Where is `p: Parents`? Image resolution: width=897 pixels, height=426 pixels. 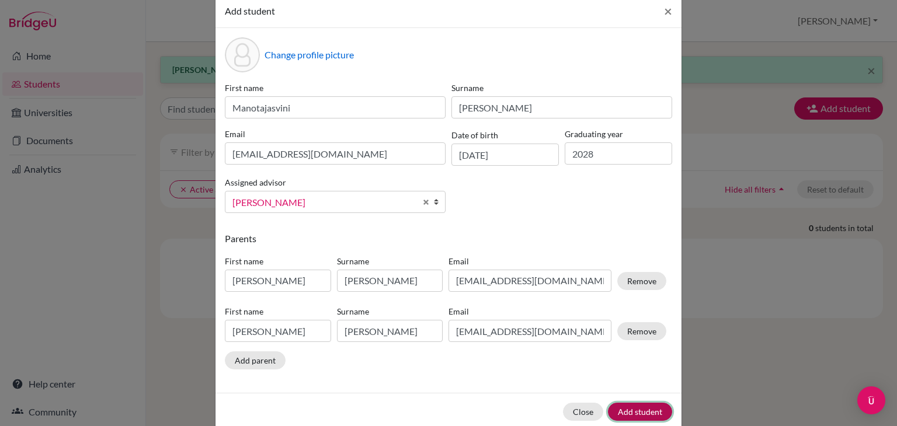 p: Parents is located at coordinates (449, 239).